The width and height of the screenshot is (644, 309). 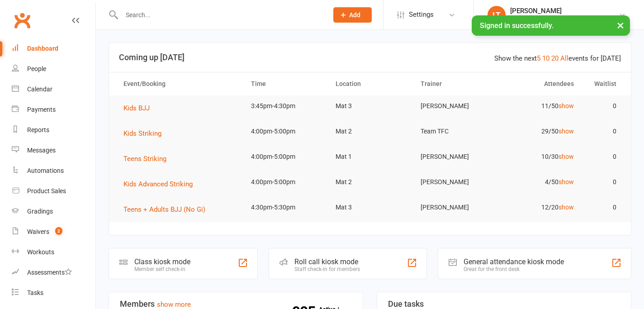 I want to click on a: show more, so click(x=174, y=304).